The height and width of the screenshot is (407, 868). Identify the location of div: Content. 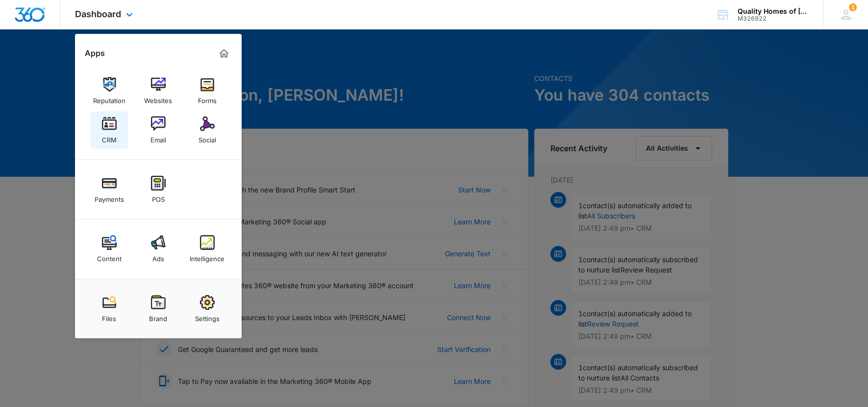
(109, 256).